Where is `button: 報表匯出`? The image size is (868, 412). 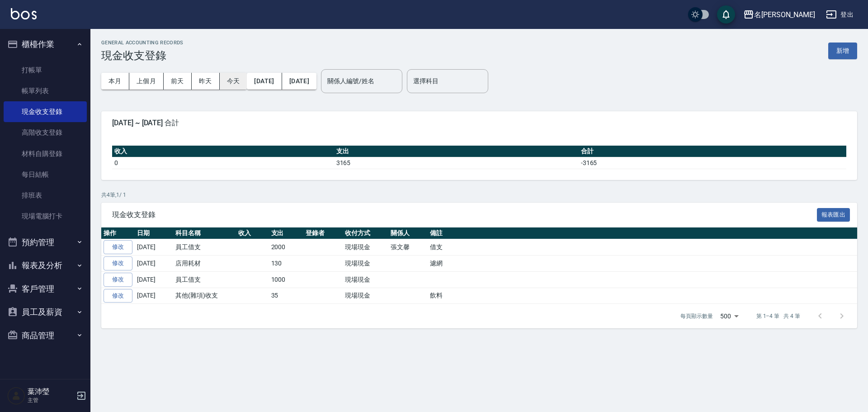
button: 報表匯出 is located at coordinates (834, 215).